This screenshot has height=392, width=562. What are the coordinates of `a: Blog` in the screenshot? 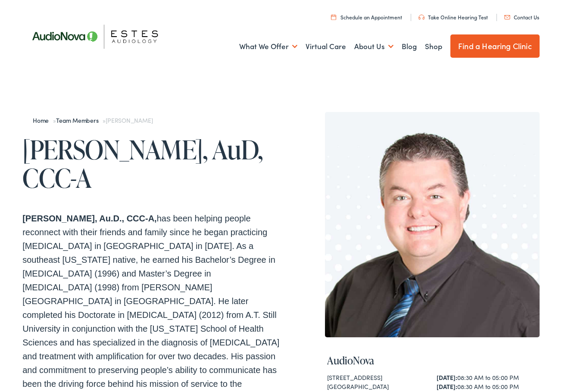 It's located at (409, 46).